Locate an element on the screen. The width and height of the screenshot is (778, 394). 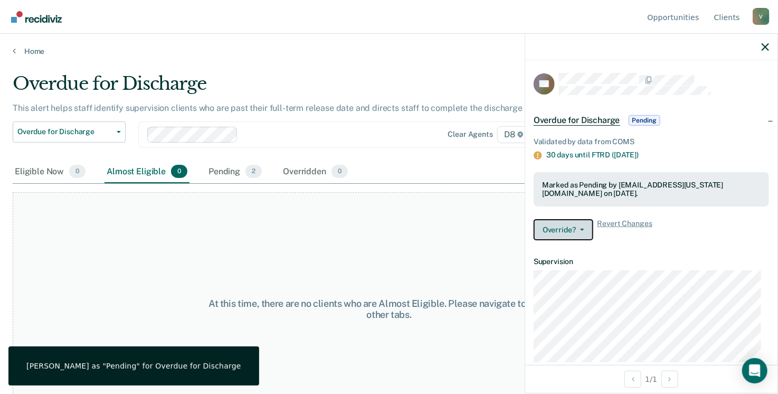
div: Eligible Now is located at coordinates (50, 172).